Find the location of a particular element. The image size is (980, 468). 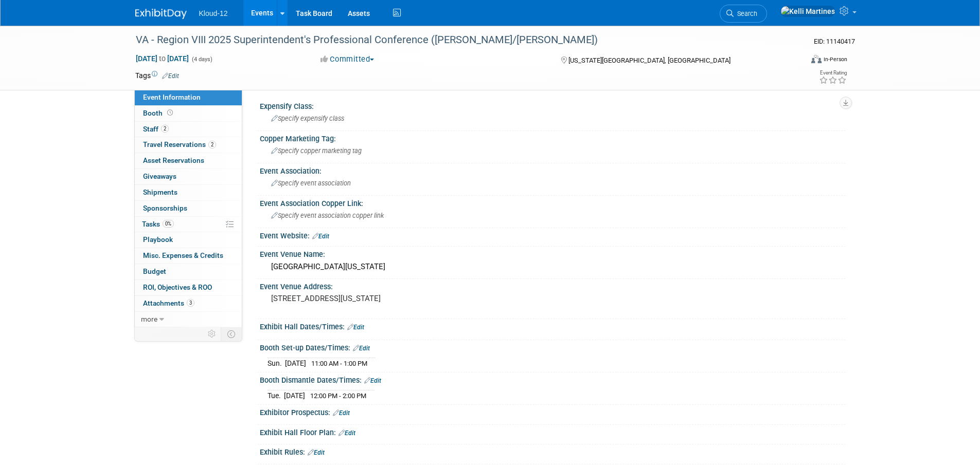

a: Search is located at coordinates (743, 13).